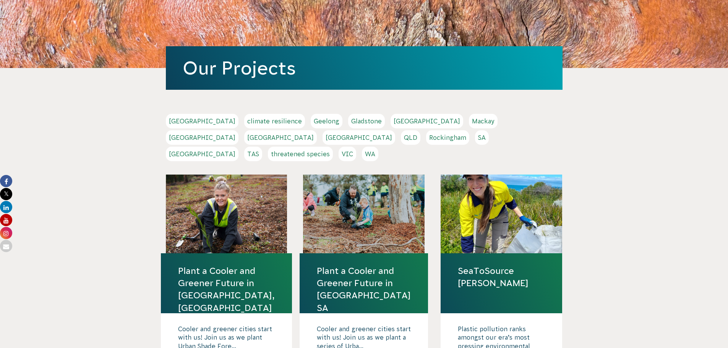 This screenshot has height=348, width=728. I want to click on a: Our Projects, so click(239, 68).